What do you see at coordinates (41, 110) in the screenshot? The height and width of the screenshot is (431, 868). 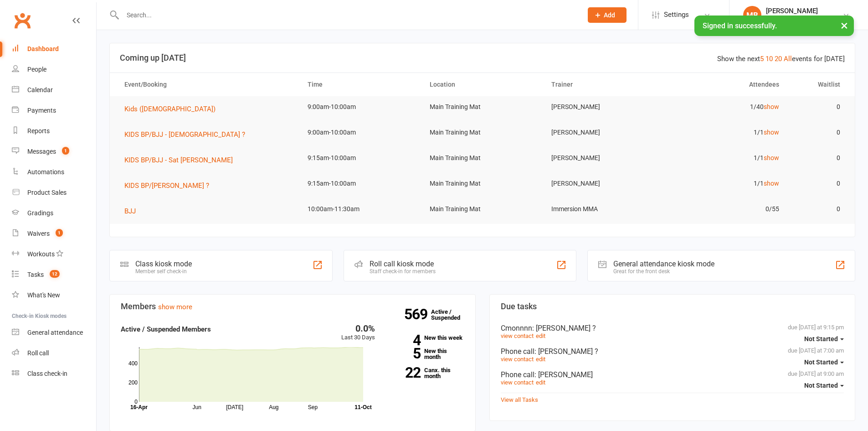 I see `div: Payments` at bounding box center [41, 110].